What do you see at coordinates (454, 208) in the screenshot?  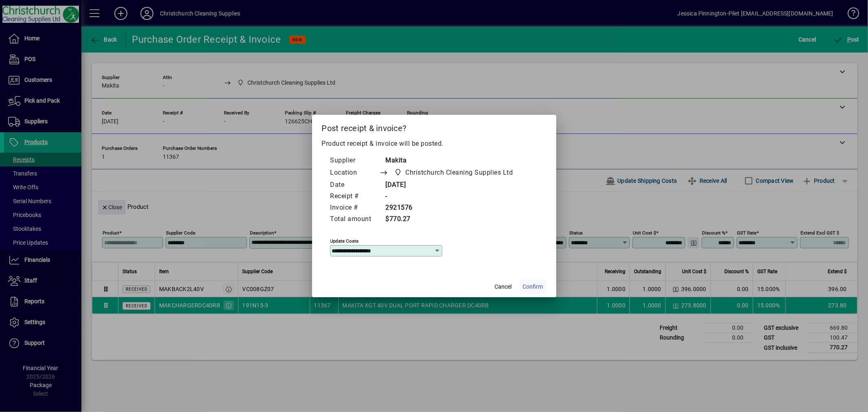 I see `td: 2921576` at bounding box center [454, 208].